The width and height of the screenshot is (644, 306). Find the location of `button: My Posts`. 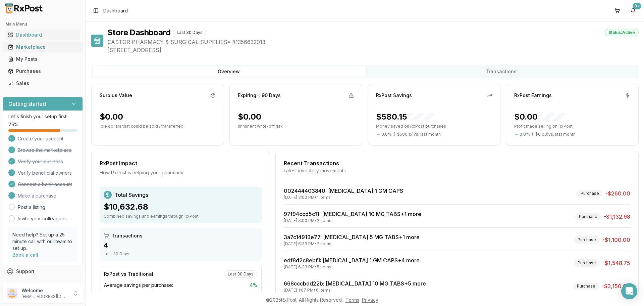

button: My Posts is located at coordinates (42, 59).